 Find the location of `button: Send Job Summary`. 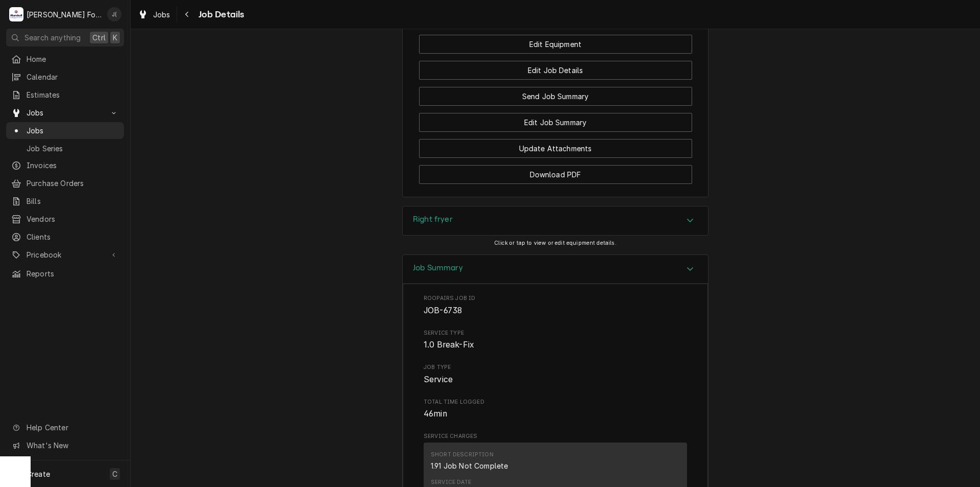

button: Send Job Summary is located at coordinates (555, 96).